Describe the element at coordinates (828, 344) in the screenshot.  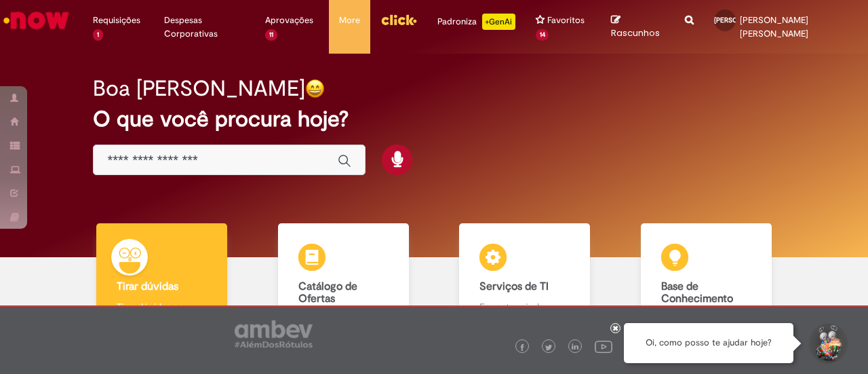
I see `button: Iniciar Conversa de Suporte` at that location.